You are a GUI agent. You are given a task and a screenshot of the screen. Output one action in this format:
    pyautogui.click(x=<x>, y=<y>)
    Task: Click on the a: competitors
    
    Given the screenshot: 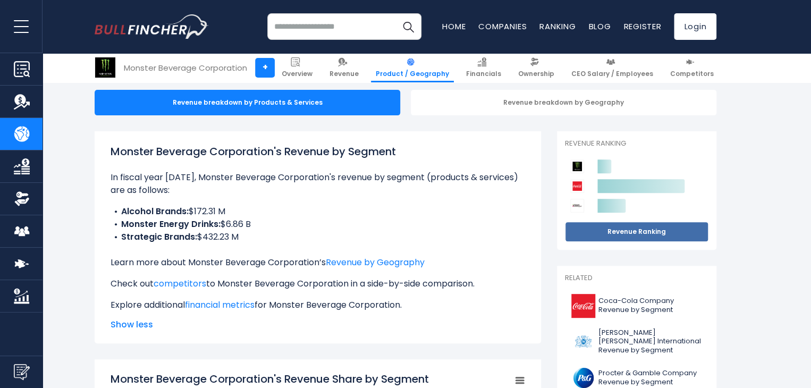 What is the action you would take?
    pyautogui.click(x=180, y=283)
    